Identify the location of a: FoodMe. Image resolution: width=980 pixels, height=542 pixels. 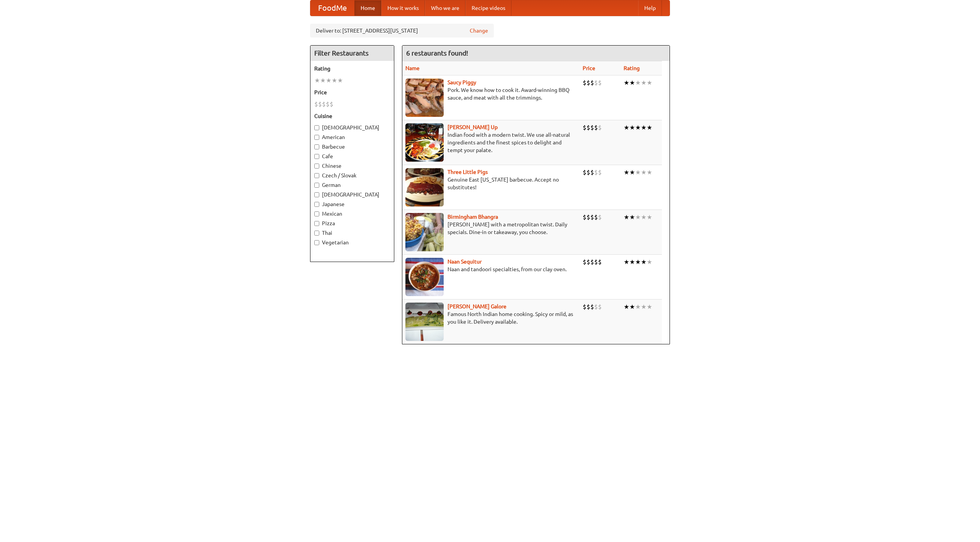
(332, 8).